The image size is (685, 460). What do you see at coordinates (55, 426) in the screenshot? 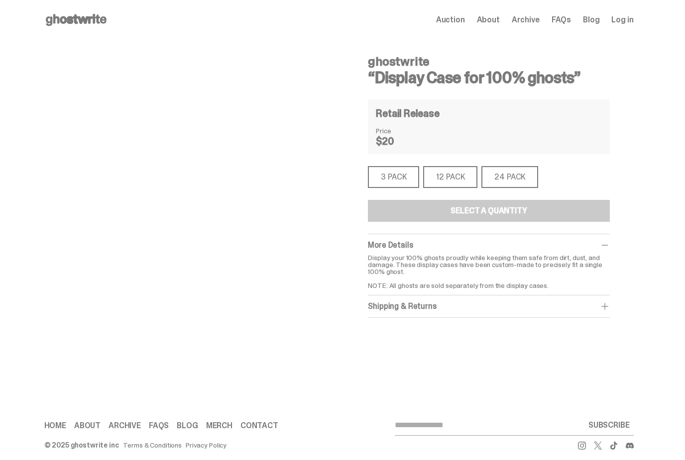
I see `a: Home` at bounding box center [55, 426].